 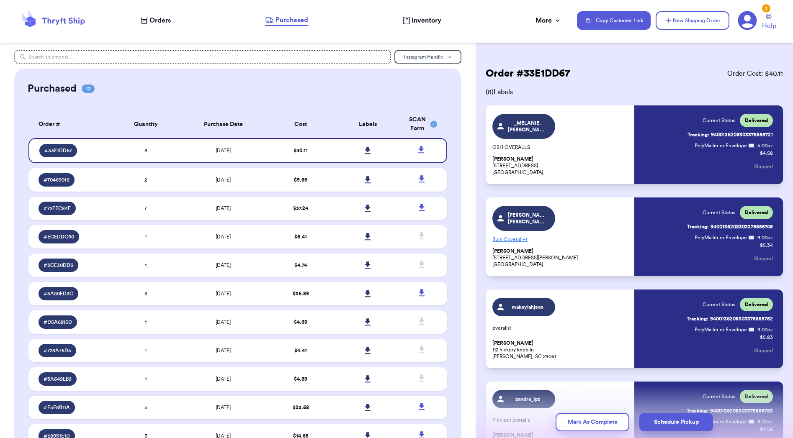 What do you see at coordinates (301, 265) in the screenshot?
I see `span: $ 4.74` at bounding box center [301, 265].